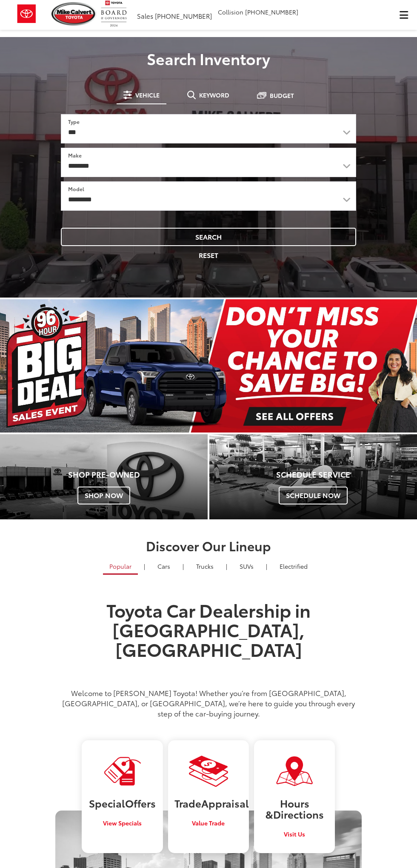 The image size is (417, 868). What do you see at coordinates (230, 12) in the screenshot?
I see `span: Collision` at bounding box center [230, 12].